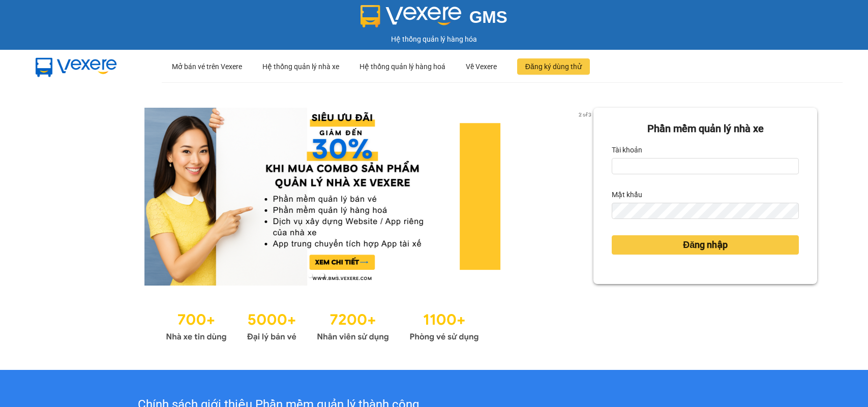 The height and width of the screenshot is (407, 868). What do you see at coordinates (705, 128) in the screenshot?
I see `div: Phần mềm quản lý nhà xe` at bounding box center [705, 128].